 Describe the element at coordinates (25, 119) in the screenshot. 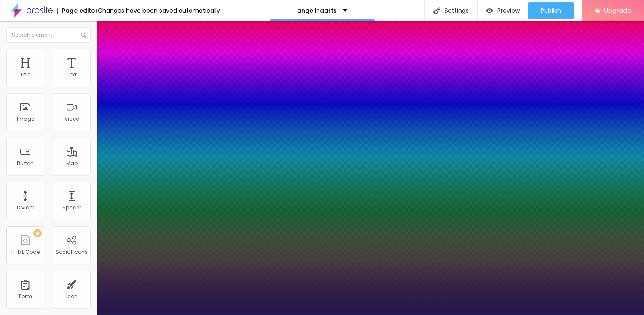

I see `div: Image` at that location.